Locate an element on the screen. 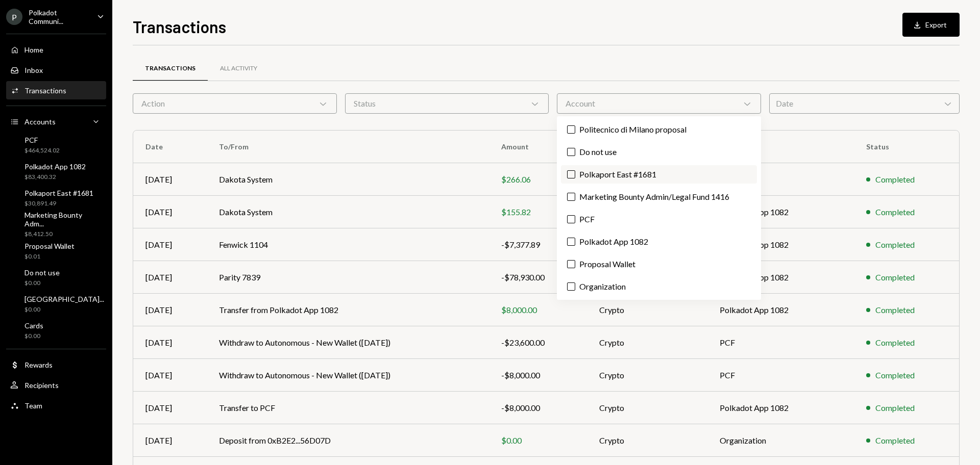  a: Recipients is located at coordinates (56, 386).